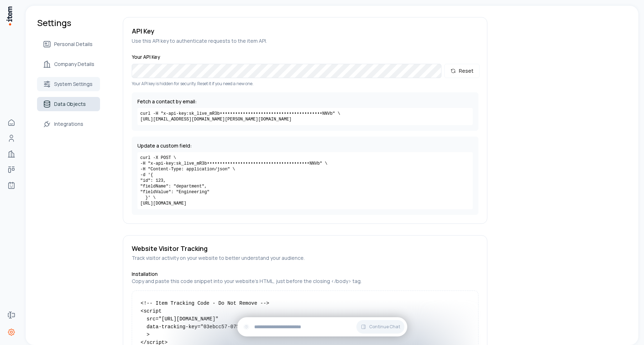  Describe the element at coordinates (12, 139) in the screenshot. I see `a: Contacts` at that location.